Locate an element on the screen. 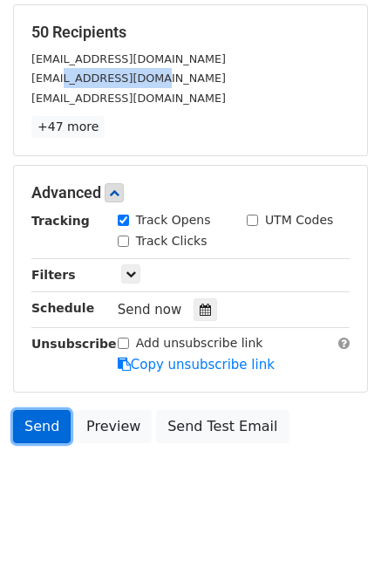 The image size is (381, 588). a: Send Test Email is located at coordinates (222, 426).